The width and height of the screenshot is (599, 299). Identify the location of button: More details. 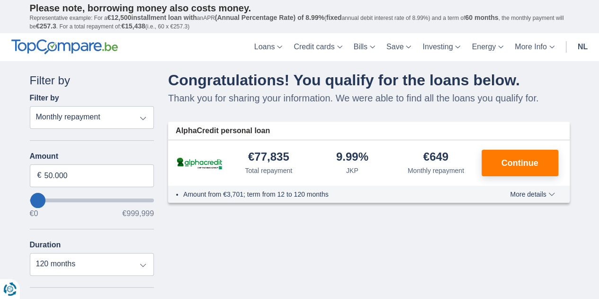
(532, 194).